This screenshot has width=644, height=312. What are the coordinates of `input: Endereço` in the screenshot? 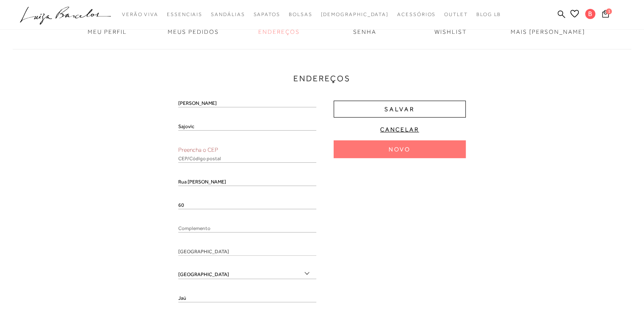 It's located at (248, 182).